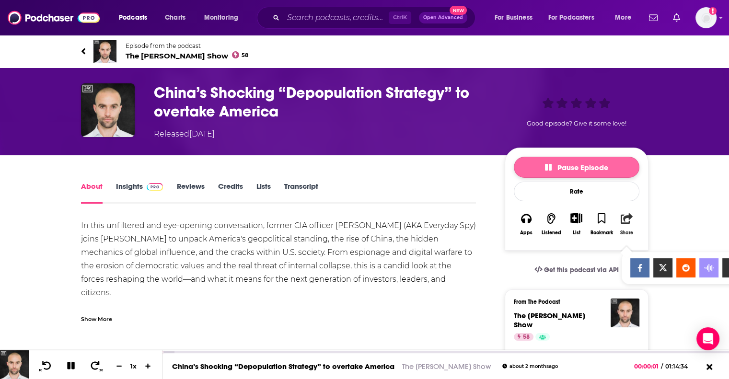  I want to click on button: Show More Button, so click(576, 218).